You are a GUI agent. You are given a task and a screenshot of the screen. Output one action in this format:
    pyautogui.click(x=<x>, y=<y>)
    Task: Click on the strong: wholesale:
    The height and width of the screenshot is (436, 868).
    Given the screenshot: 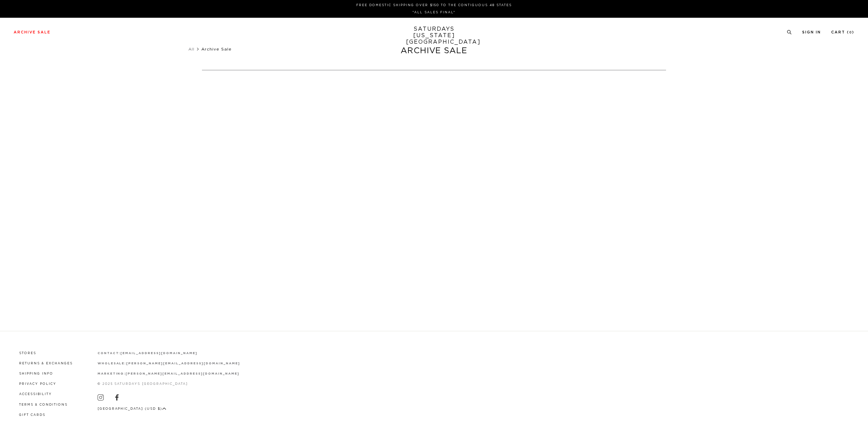 What is the action you would take?
    pyautogui.click(x=112, y=363)
    